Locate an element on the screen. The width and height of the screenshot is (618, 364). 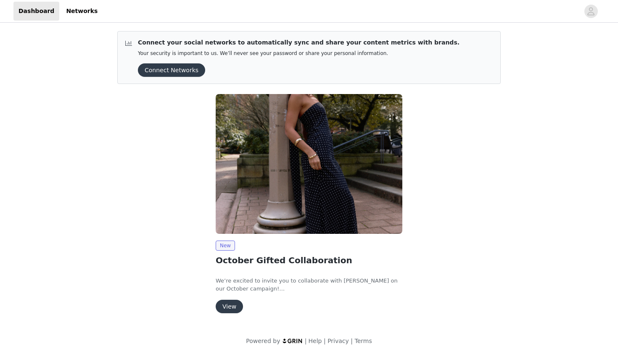
p: Connect your social networks to automatically sync and share your content metrics with brands. is located at coordinates (299, 42).